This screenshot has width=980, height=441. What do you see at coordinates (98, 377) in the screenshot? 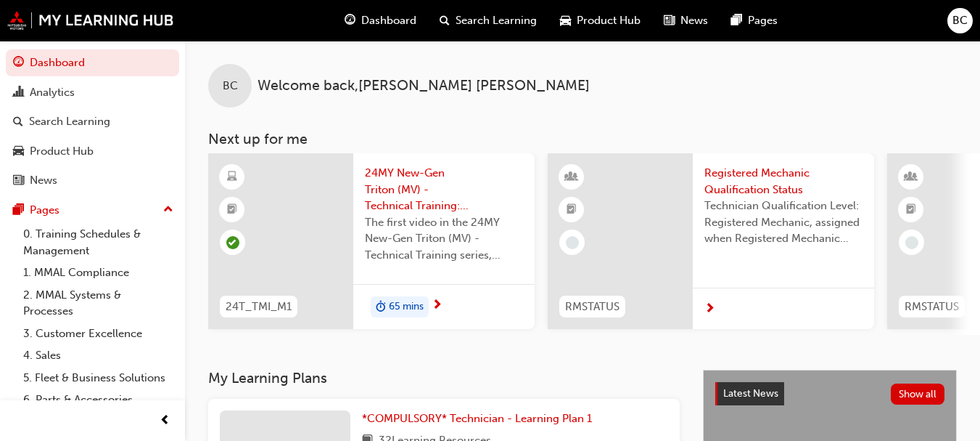
I see `a: 5. Fleet & Business Solutions` at bounding box center [98, 377].